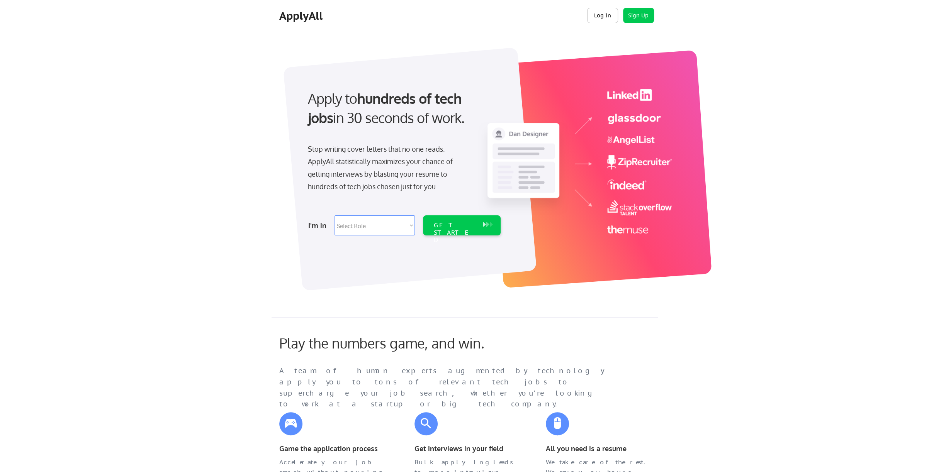 The width and height of the screenshot is (929, 472). I want to click on div: All you need is a resume, so click(598, 449).